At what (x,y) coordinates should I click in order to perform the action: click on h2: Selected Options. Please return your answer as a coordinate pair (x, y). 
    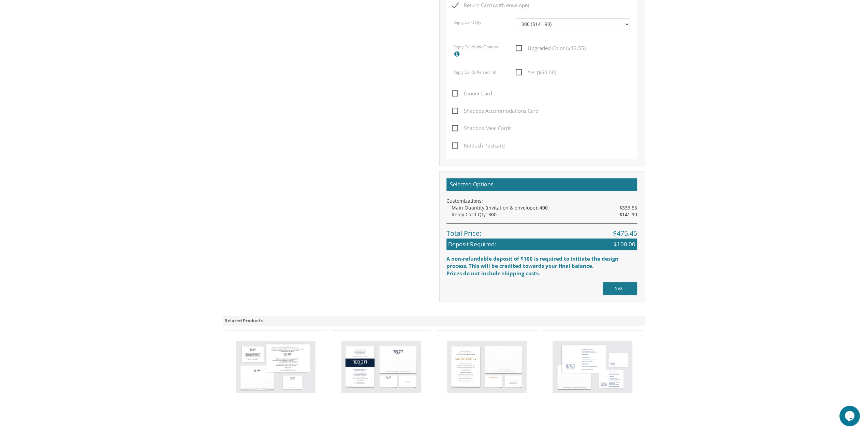
    Looking at the image, I should click on (541, 185).